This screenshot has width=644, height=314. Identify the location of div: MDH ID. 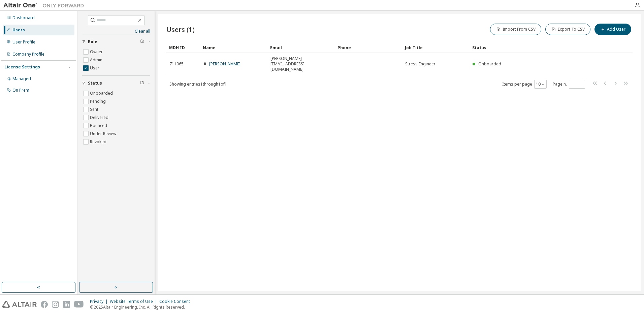
(183, 48).